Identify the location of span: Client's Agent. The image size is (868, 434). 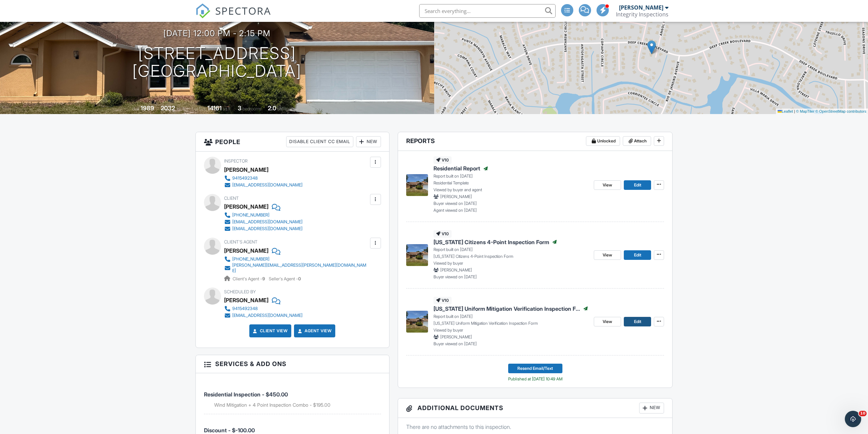
(241, 241).